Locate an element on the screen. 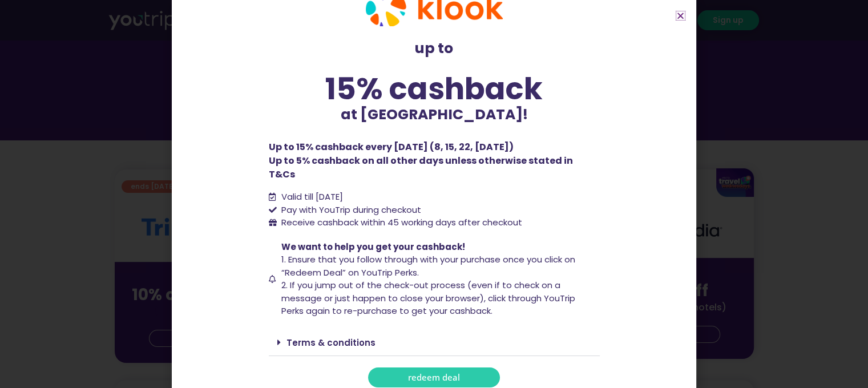 The image size is (868, 388). span: redeem deal is located at coordinates (434, 377).